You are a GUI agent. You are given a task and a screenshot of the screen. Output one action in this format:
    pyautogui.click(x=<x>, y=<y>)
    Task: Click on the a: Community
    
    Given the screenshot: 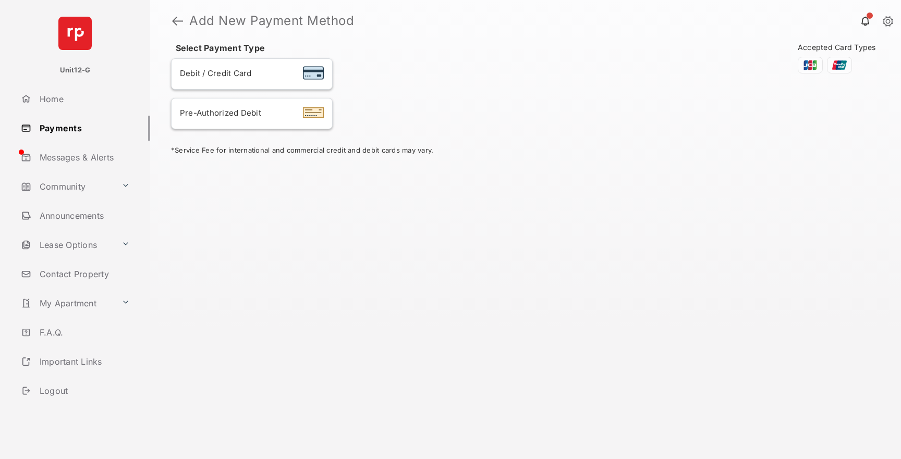 What is the action you would take?
    pyautogui.click(x=67, y=187)
    